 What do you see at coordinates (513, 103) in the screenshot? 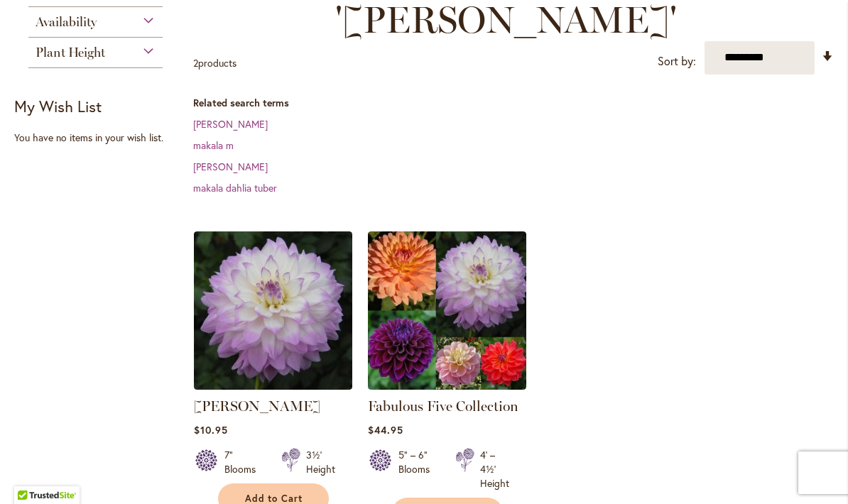
I see `dt: Related search terms` at bounding box center [513, 103].